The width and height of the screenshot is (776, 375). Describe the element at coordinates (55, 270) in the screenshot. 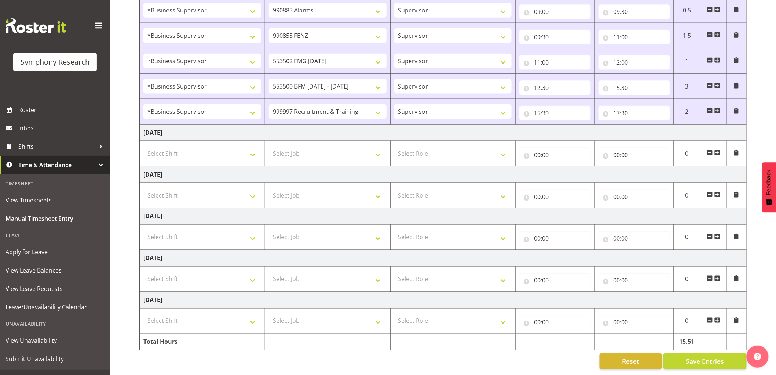

I see `a: View Leave Balances` at that location.